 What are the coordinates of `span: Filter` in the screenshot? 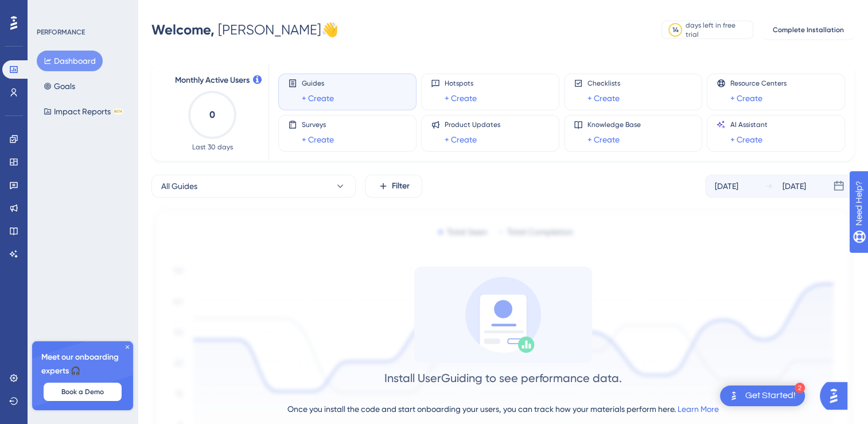 It's located at (400, 186).